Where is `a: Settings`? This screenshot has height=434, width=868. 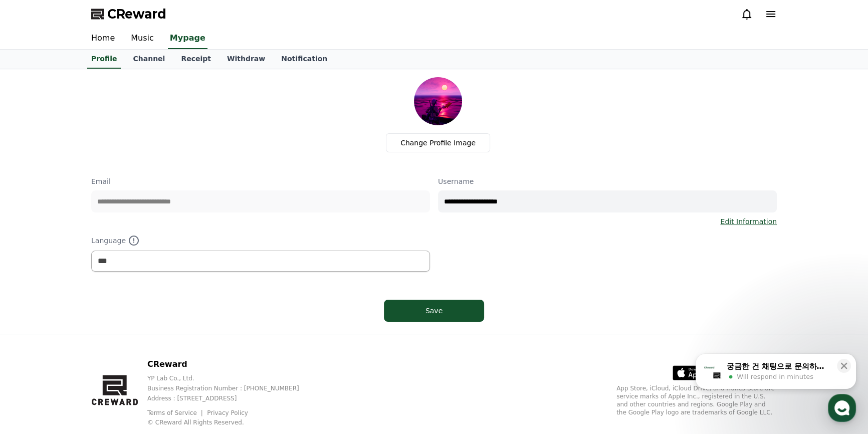
a: Settings is located at coordinates (161, 330).